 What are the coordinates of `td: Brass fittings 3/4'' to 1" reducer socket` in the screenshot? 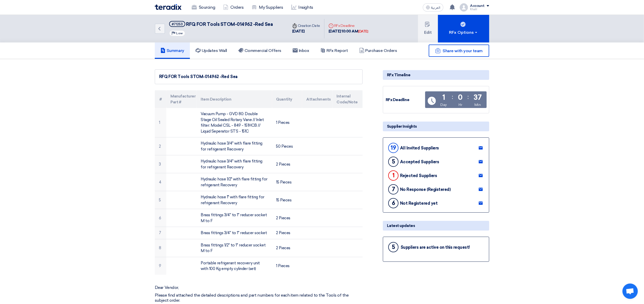 It's located at (234, 233).